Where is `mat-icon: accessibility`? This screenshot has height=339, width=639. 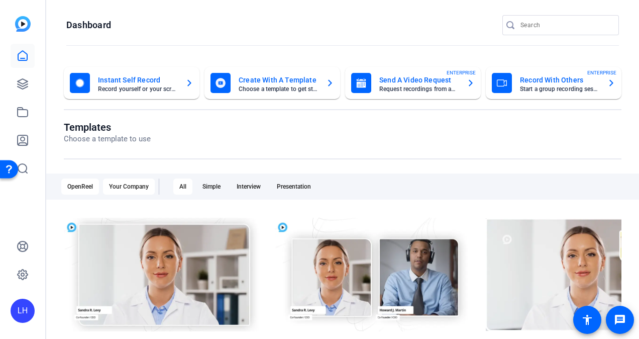
mat-icon: accessibility is located at coordinates (587, 319).